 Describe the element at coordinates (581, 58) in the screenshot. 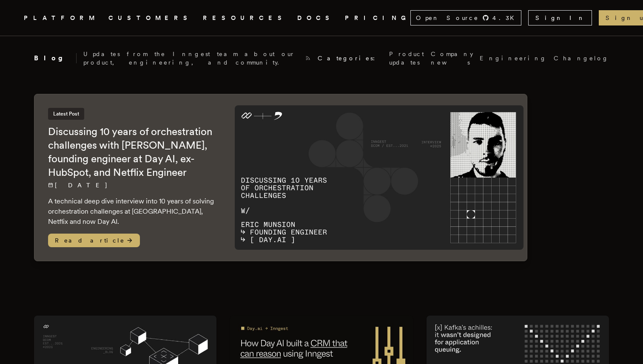

I see `a: Changelog` at that location.